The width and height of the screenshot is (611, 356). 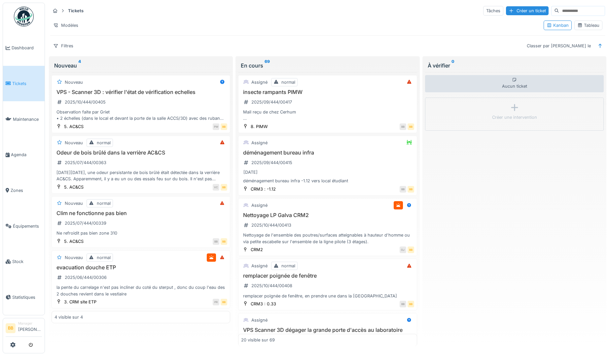 I want to click on div: 2025/07/444/00363, so click(x=86, y=162).